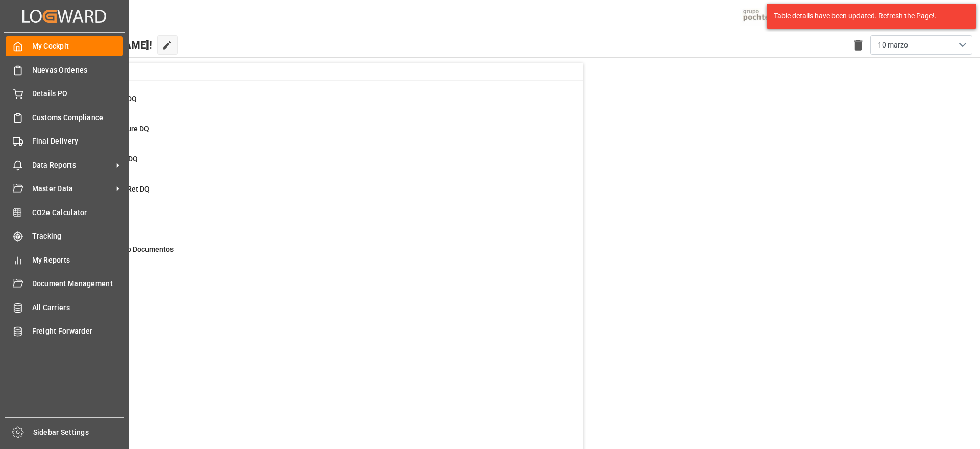 The height and width of the screenshot is (449, 980). I want to click on span: 10 marzo, so click(893, 45).